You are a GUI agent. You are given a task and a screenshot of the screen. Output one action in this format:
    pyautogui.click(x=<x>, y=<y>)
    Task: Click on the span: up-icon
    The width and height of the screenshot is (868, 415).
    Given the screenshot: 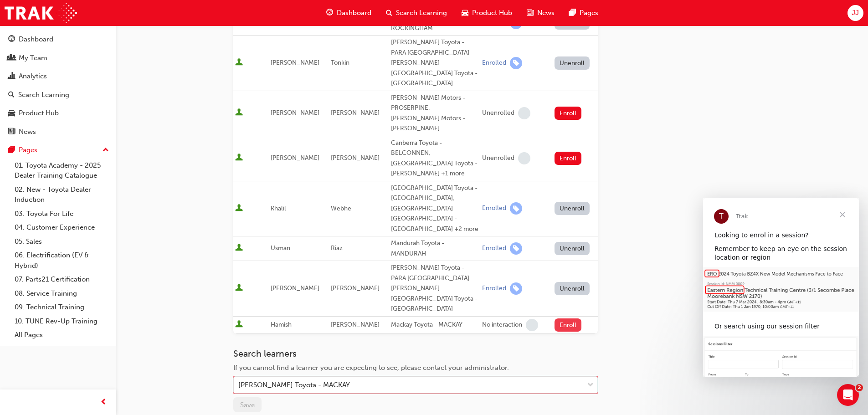 What is the action you would take?
    pyautogui.click(x=106, y=150)
    